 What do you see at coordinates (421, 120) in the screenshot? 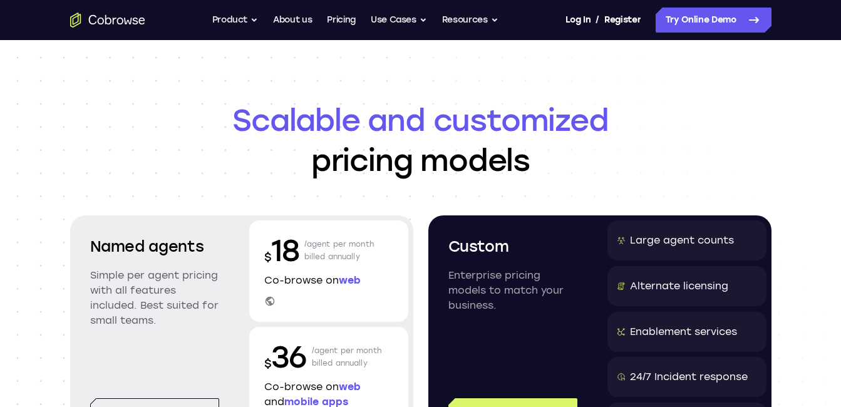
I see `span: Scalable and customized` at bounding box center [421, 120].